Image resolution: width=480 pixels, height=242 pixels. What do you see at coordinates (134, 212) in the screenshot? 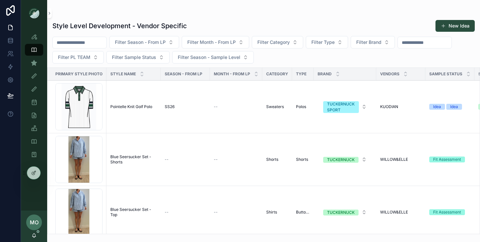
I see `span: Blue Seersucker Set - Top` at bounding box center [134, 212].